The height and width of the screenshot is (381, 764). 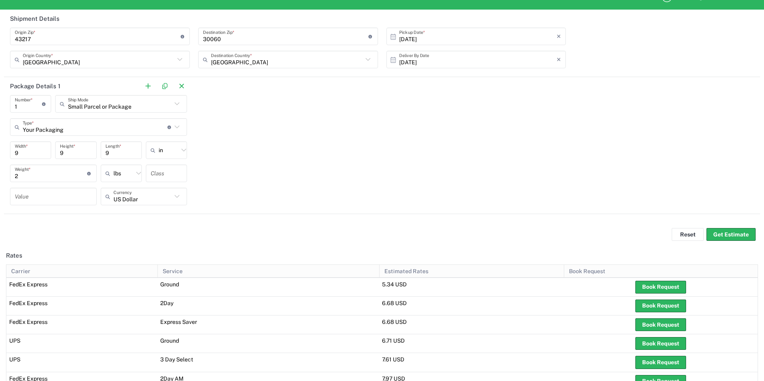 What do you see at coordinates (393, 359) in the screenshot?
I see `span: 7.61 USD` at bounding box center [393, 359].